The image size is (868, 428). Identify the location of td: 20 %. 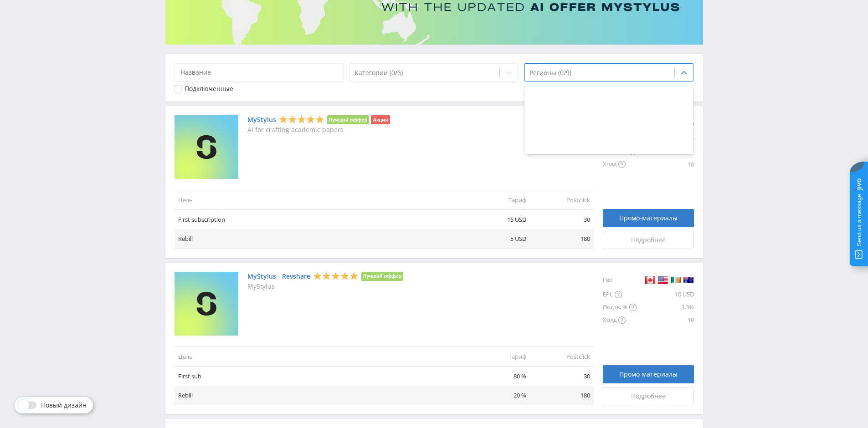
(498, 395).